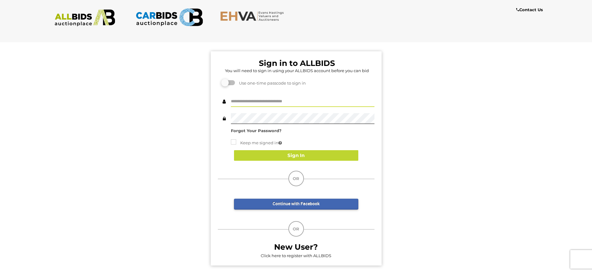 This screenshot has width=592, height=273. Describe the element at coordinates (85, 18) in the screenshot. I see `img: ALLBIDS.com.au` at that location.